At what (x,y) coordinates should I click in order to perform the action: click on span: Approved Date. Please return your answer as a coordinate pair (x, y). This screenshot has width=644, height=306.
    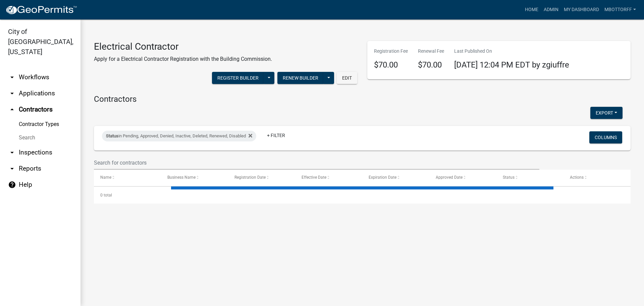
    Looking at the image, I should click on (449, 178).